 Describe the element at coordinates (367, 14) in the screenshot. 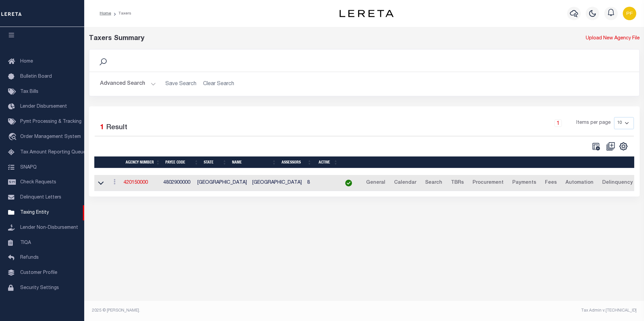

I see `img: logo-dark.svg` at that location.